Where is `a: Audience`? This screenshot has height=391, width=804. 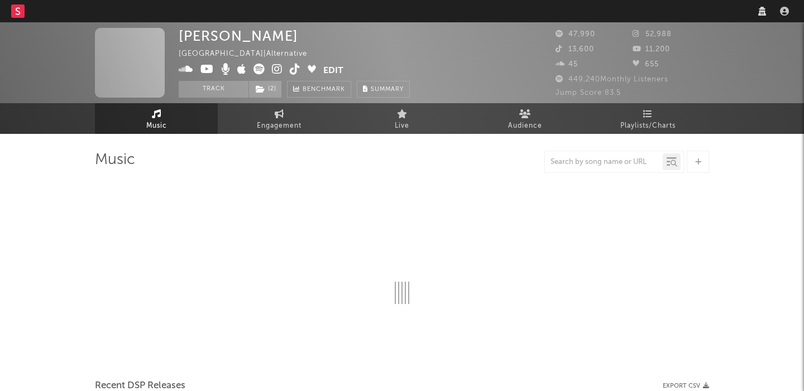 a: Audience is located at coordinates (525, 118).